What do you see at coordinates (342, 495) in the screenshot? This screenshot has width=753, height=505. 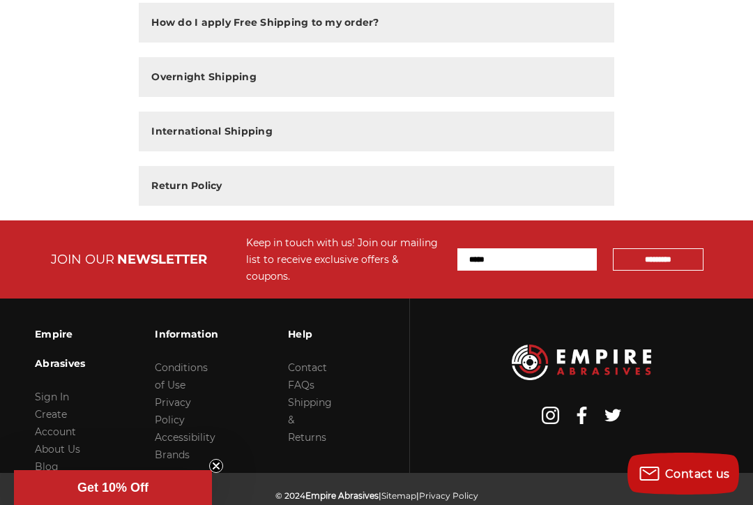 I see `span: Empire Abrasives` at bounding box center [342, 495].